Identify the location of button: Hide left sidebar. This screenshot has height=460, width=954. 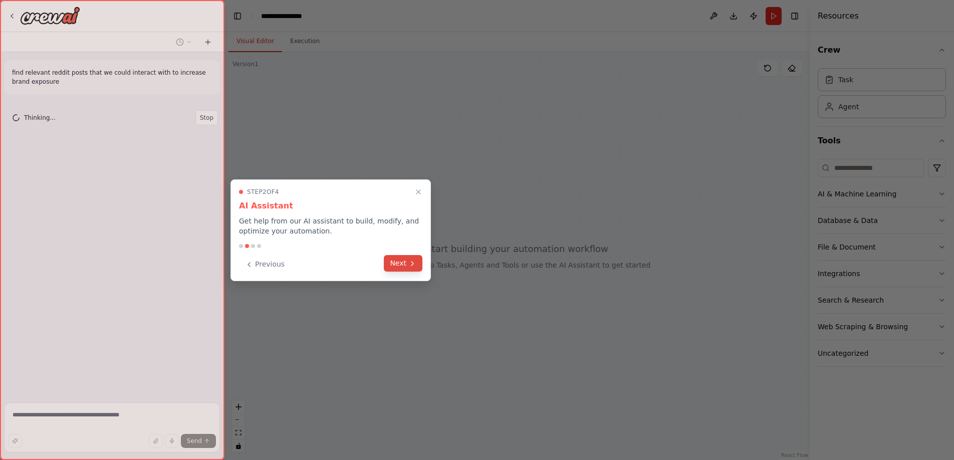
(237, 16).